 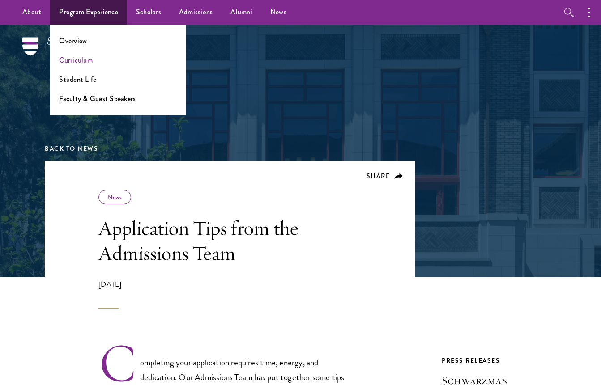 I want to click on div: Press Releases, so click(x=499, y=361).